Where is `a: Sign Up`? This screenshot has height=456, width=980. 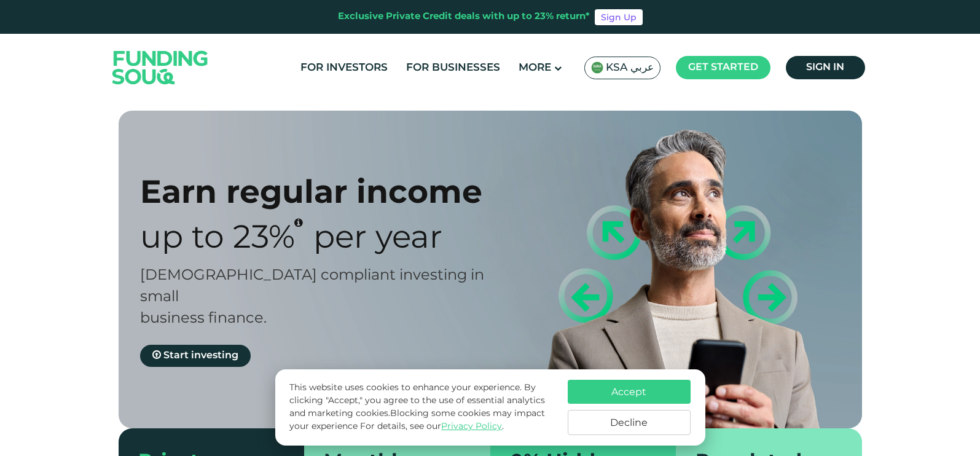 a: Sign Up is located at coordinates (619, 17).